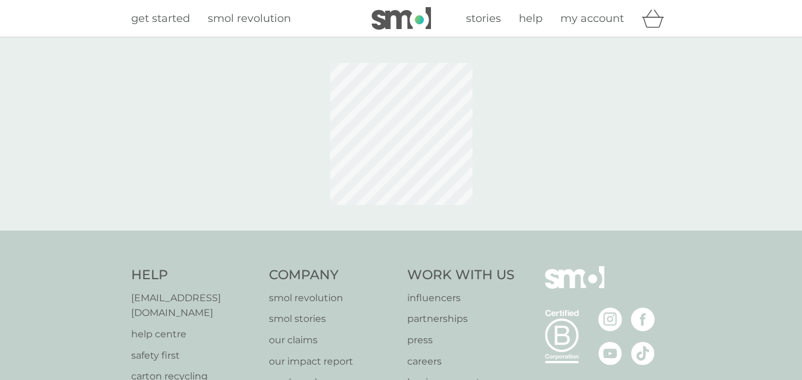 The image size is (802, 380). What do you see at coordinates (643, 354) in the screenshot?
I see `img: visit the smol Tiktok page` at bounding box center [643, 354].